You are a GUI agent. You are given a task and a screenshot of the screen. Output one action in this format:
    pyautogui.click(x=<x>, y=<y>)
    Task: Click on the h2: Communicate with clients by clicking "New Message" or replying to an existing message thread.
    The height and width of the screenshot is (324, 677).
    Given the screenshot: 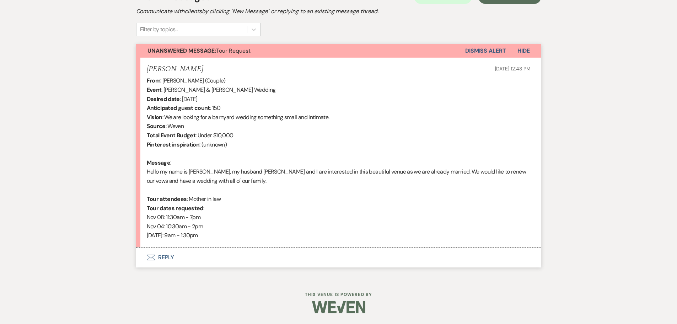 What is the action you would take?
    pyautogui.click(x=339, y=11)
    